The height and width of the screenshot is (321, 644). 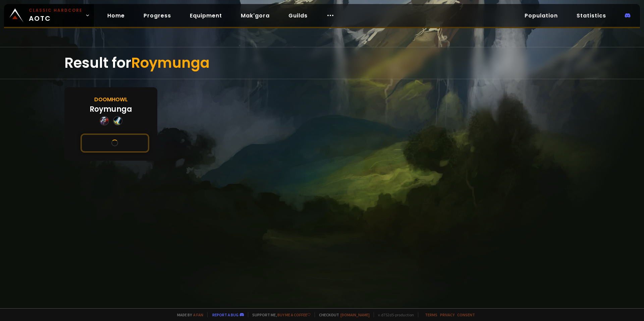 I want to click on a: Privacy, so click(x=447, y=314).